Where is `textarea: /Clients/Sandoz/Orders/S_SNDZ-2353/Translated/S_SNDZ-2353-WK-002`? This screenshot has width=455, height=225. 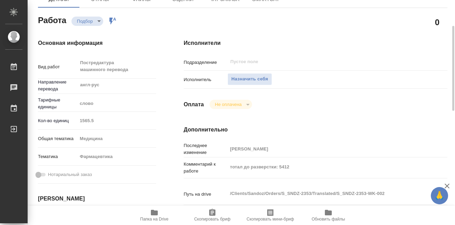
textarea: /Clients/Sandoz/Orders/S_SNDZ-2353/Translated/S_SNDZ-2353-WK-002 is located at coordinates (326, 194).